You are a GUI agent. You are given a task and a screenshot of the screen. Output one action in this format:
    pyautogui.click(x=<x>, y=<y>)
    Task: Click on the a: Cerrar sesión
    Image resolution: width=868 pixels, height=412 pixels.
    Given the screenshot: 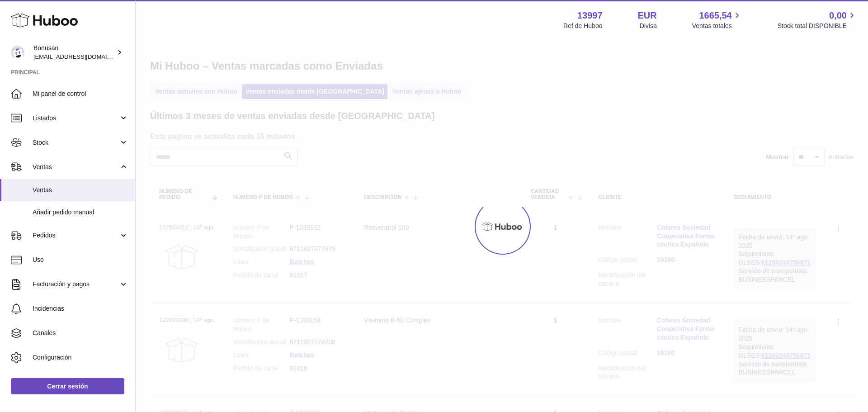 What is the action you would take?
    pyautogui.click(x=68, y=386)
    